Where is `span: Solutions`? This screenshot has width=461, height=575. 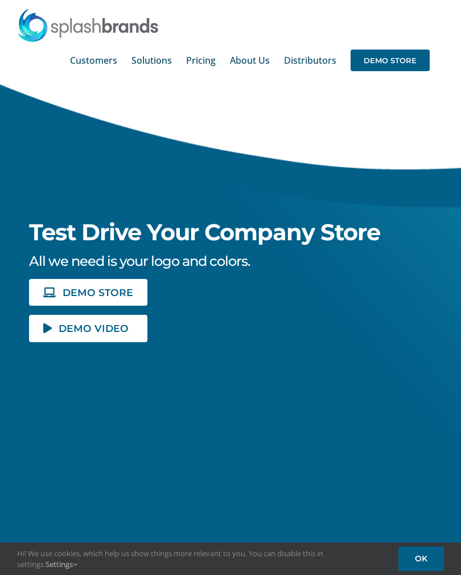 span: Solutions is located at coordinates (151, 60).